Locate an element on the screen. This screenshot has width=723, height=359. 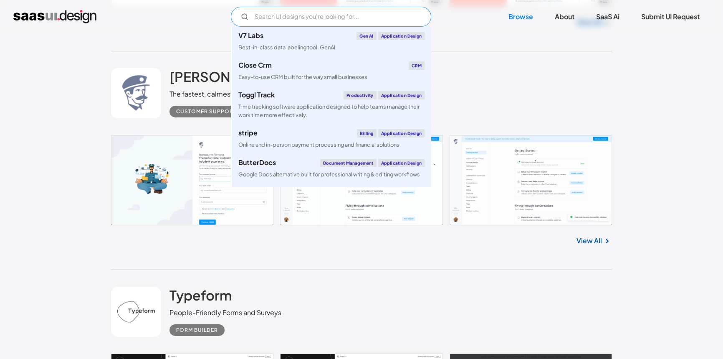
a: Submit UI Request is located at coordinates (671, 17).